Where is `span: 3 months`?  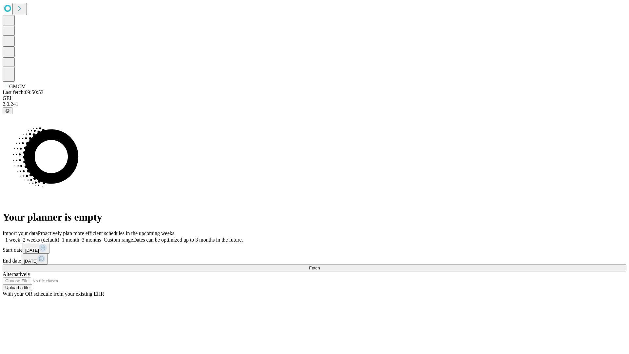 span: 3 months is located at coordinates (91, 239).